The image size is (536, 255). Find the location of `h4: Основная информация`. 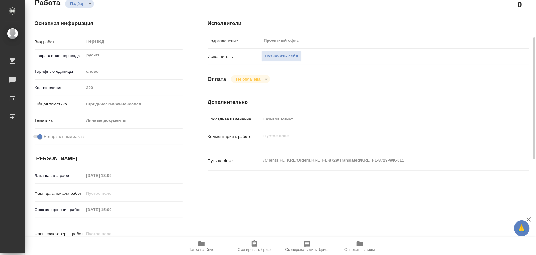

h4: Основная информация is located at coordinates (109, 24).